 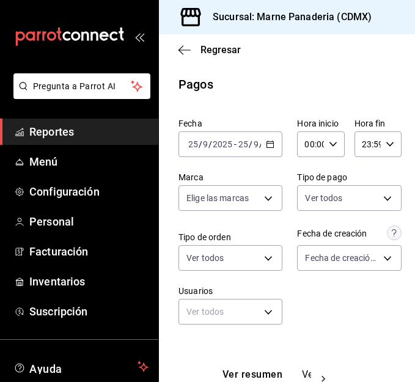 What do you see at coordinates (81, 367) in the screenshot?
I see `span: Ayuda` at bounding box center [81, 367].